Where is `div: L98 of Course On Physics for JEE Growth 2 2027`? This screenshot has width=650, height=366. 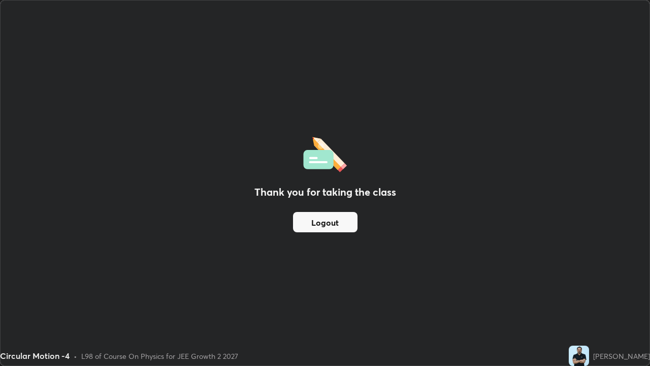
div: L98 of Course On Physics for JEE Growth 2 2027 is located at coordinates (159, 355).